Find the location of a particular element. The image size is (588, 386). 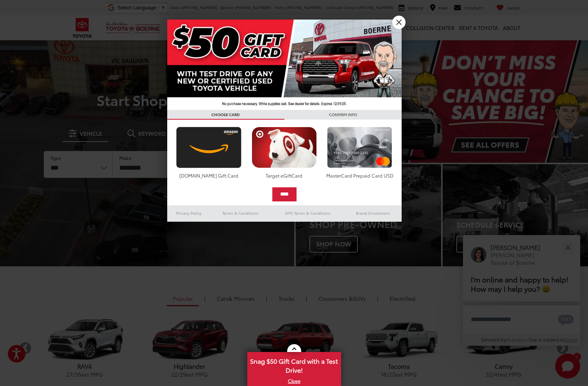

img: mastercard.png is located at coordinates (360, 147).